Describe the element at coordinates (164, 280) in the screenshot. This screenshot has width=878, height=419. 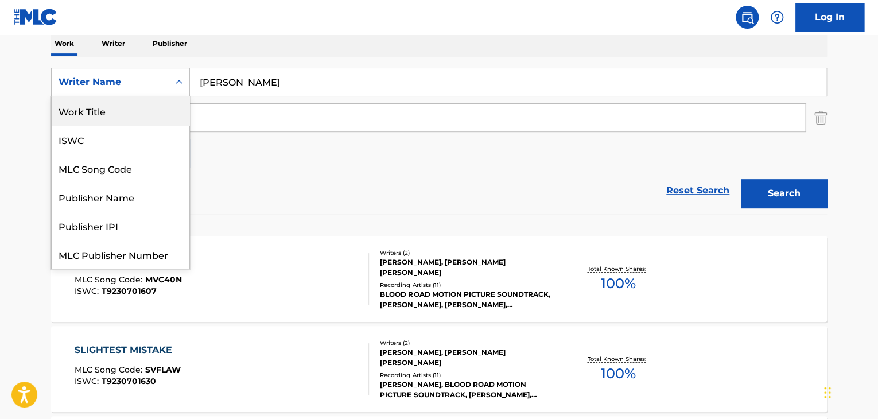
I see `span: MVC40N` at that location.